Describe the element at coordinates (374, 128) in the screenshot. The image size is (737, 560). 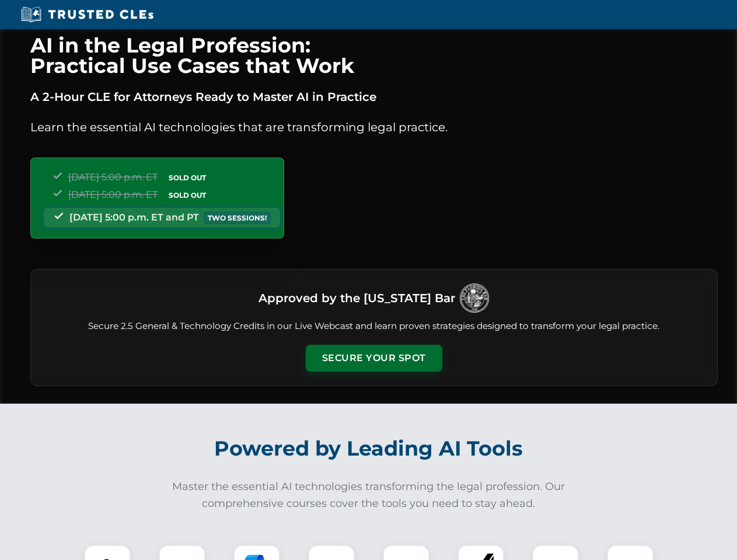
I see `p: Learn the essential AI technologies that are transforming legal practice.` at that location.